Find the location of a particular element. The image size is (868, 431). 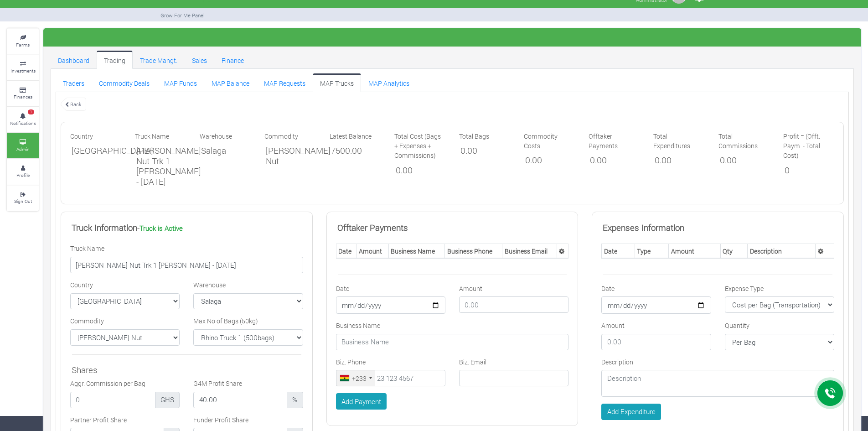

small: Sign Out is located at coordinates (23, 201).